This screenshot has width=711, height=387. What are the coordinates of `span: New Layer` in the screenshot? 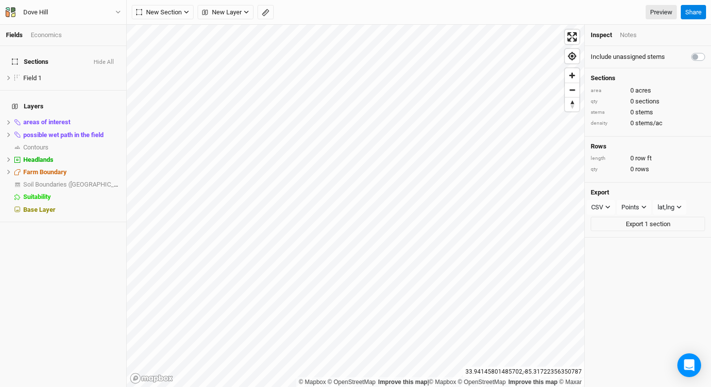 It's located at (222, 12).